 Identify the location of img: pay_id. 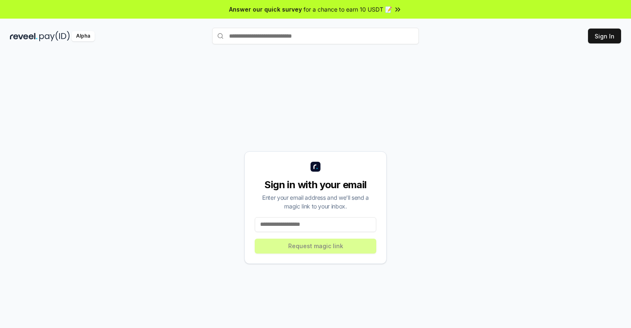
(55, 36).